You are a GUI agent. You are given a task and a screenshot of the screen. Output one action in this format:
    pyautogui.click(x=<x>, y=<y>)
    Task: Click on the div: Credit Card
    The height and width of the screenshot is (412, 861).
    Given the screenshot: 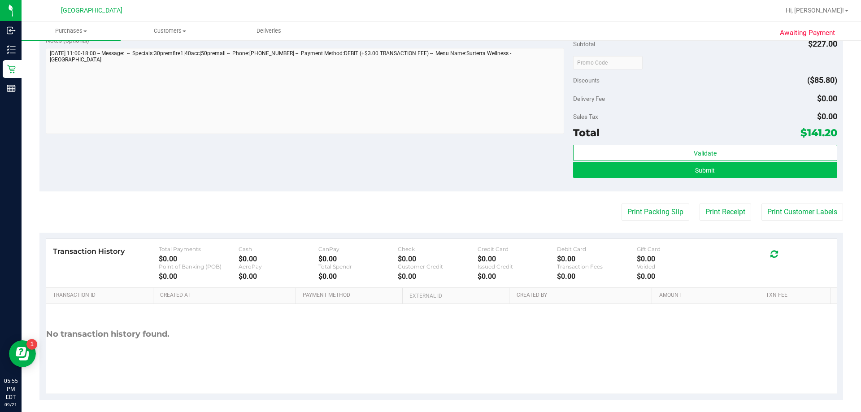 What is the action you would take?
    pyautogui.click(x=518, y=249)
    